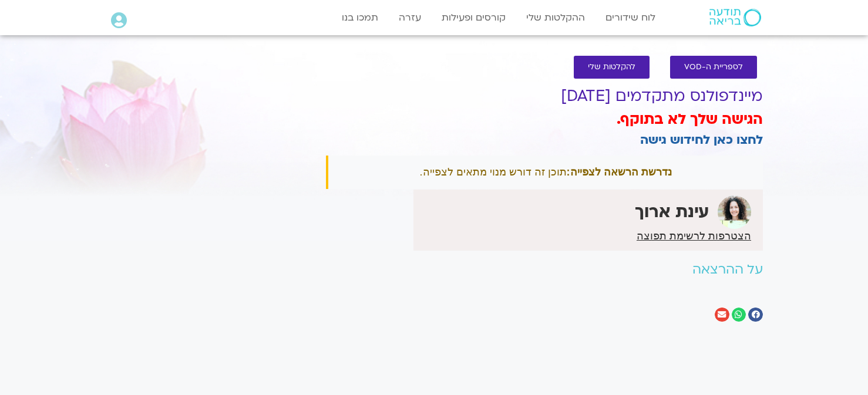  What do you see at coordinates (619, 172) in the screenshot?
I see `strong: נדרשת הרשאה לצפייה:` at bounding box center [619, 172].